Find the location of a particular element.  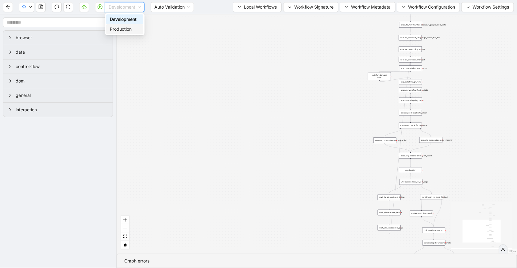

div: execute_code:update_policy_report is located at coordinates (431, 140).